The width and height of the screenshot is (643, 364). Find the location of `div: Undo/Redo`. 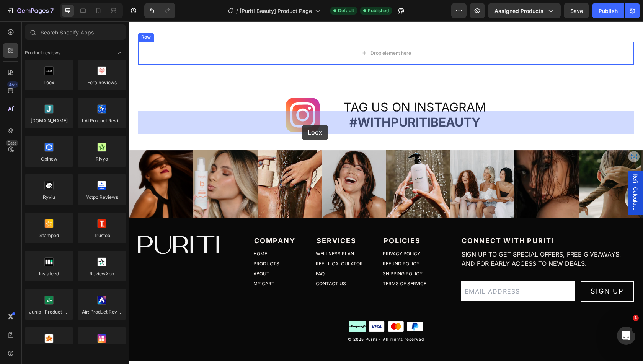

div: Undo/Redo is located at coordinates (160, 10).